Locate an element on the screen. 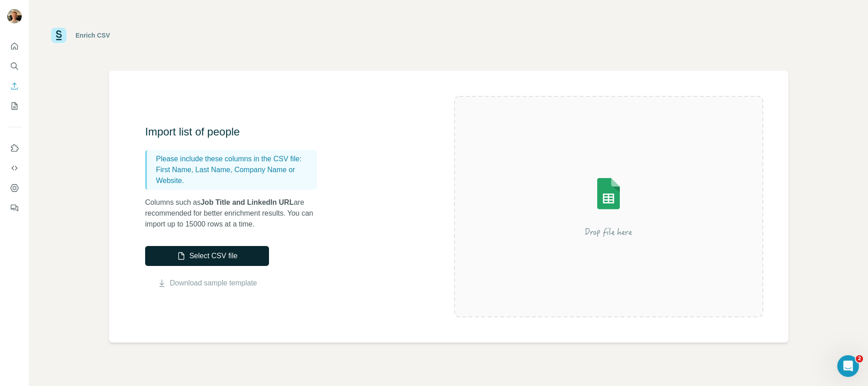 The width and height of the screenshot is (868, 386). button: Select CSV file is located at coordinates (207, 256).